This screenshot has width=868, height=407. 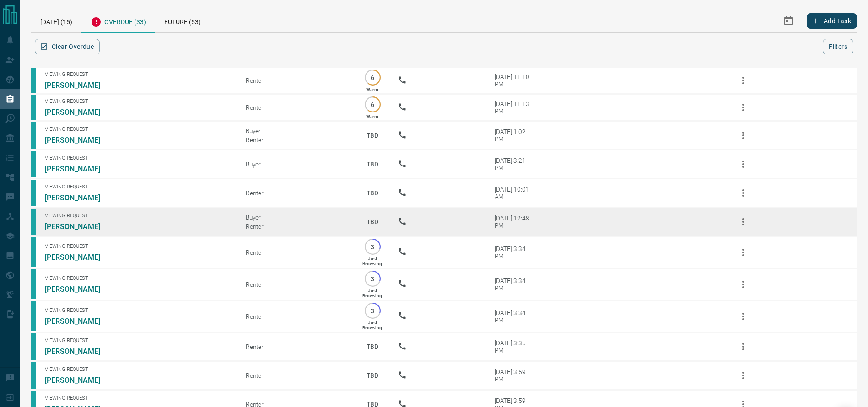 I want to click on button: Filters, so click(x=838, y=47).